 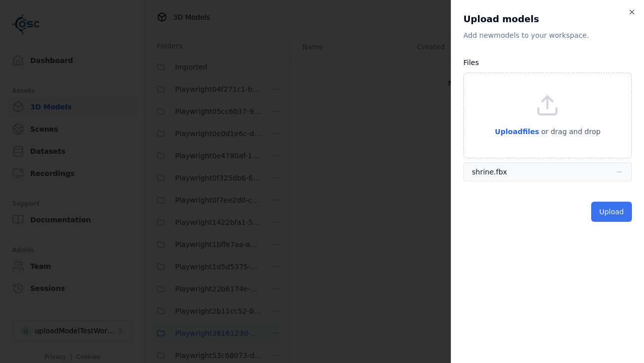 I want to click on button: Upload, so click(x=612, y=211).